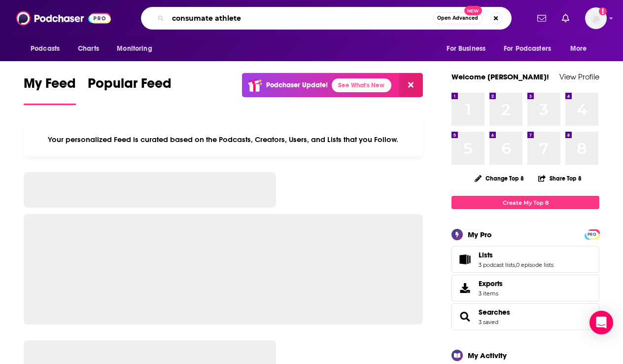 The height and width of the screenshot is (364, 623). What do you see at coordinates (457, 18) in the screenshot?
I see `button: Open AdvancedNew` at bounding box center [457, 18].